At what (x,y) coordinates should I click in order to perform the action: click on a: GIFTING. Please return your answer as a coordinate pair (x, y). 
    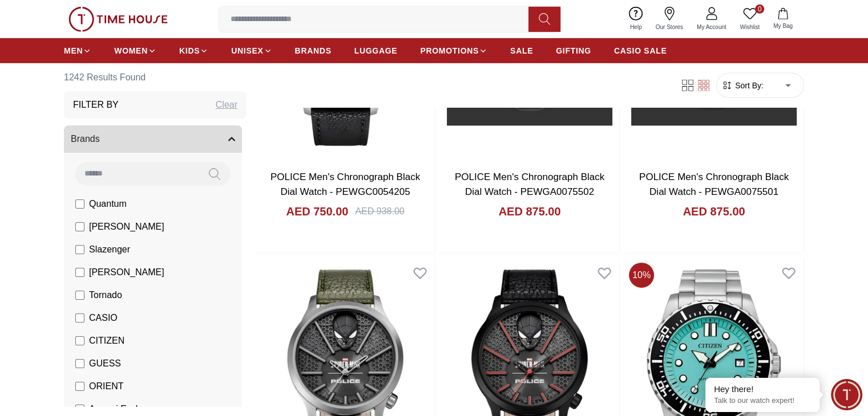
    Looking at the image, I should click on (573, 50).